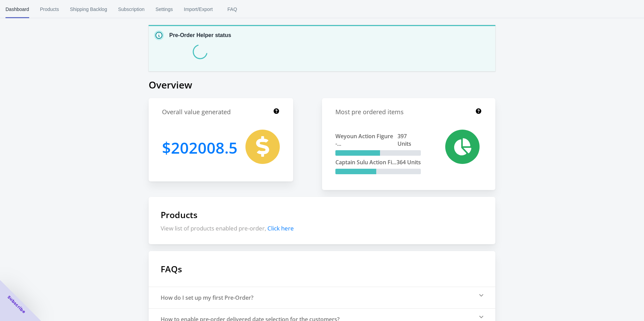 The height and width of the screenshot is (321, 644). What do you see at coordinates (322, 228) in the screenshot?
I see `p: View list of products enabled pre-order,` at bounding box center [322, 228].